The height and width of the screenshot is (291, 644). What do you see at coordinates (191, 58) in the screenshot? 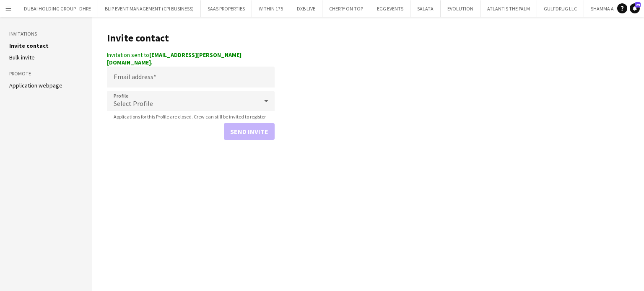
I see `div: Invitation sent to` at bounding box center [191, 58].